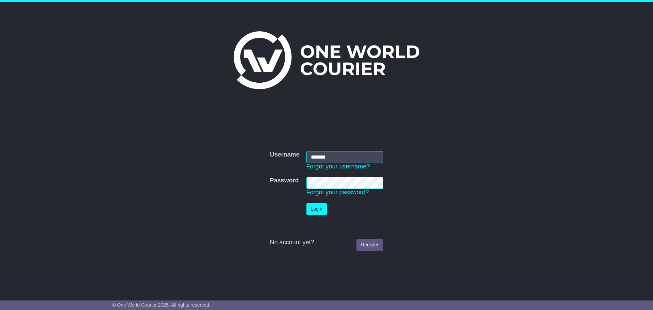 The image size is (653, 310). I want to click on label: Username, so click(284, 155).